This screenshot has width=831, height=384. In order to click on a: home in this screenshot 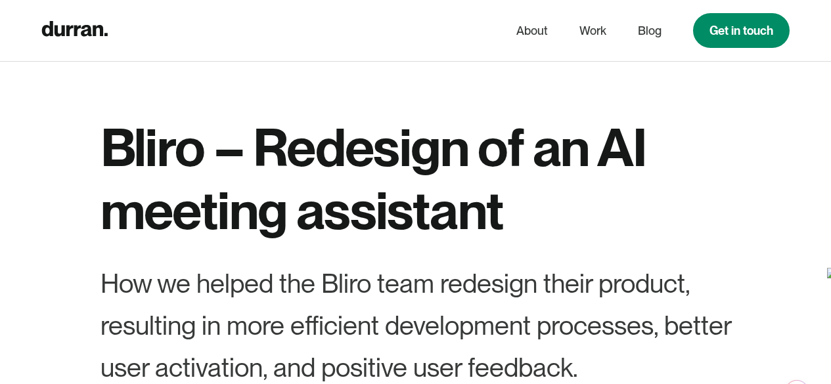, I will do `click(74, 30)`.